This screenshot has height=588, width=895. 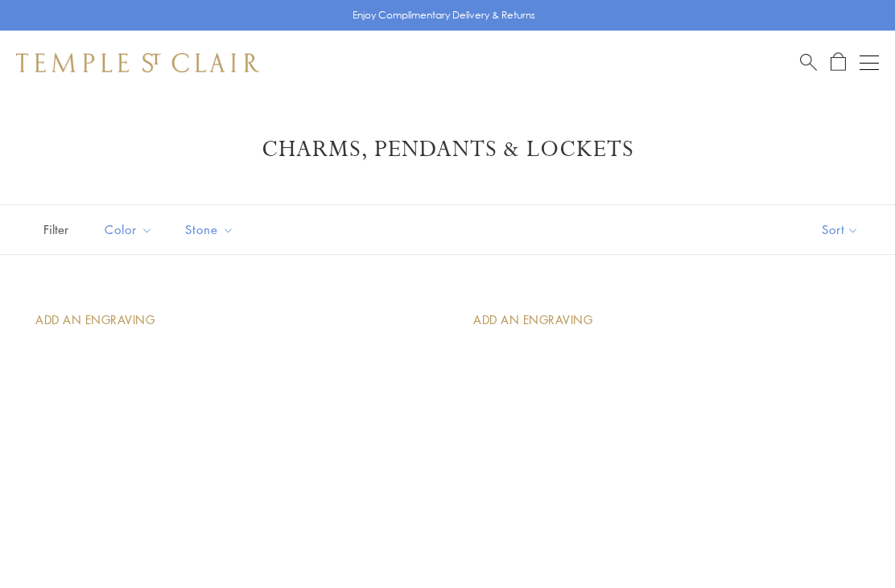 I want to click on button: Color, so click(x=129, y=229).